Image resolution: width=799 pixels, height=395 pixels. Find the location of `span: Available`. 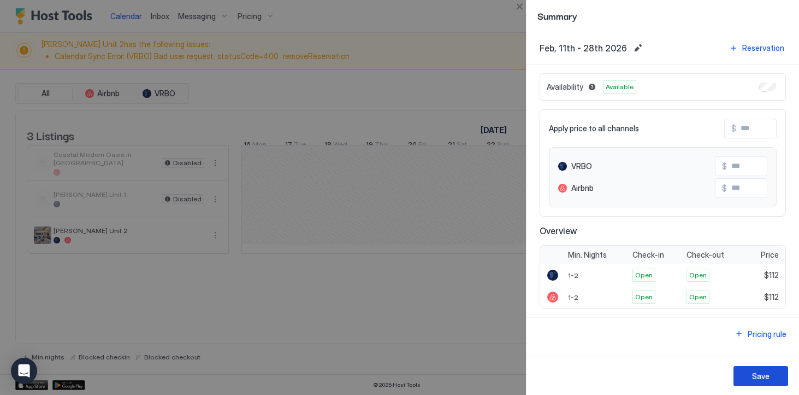

span: Available is located at coordinates (620, 87).